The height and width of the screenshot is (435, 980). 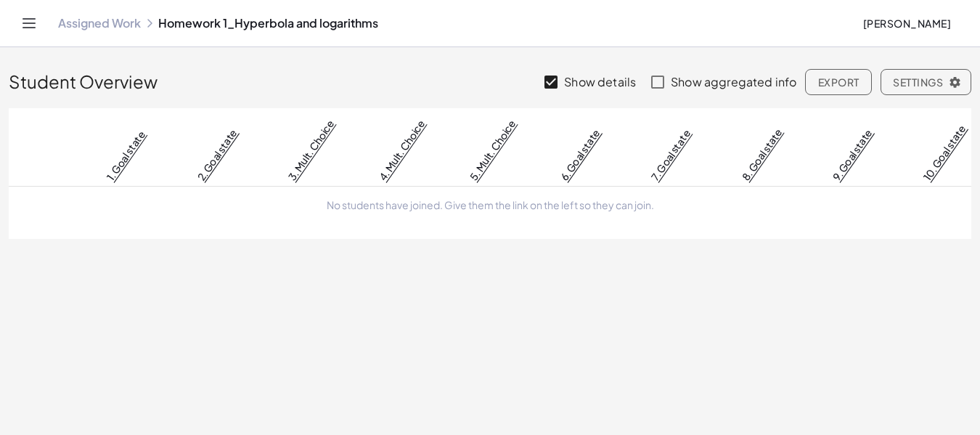 What do you see at coordinates (29, 23) in the screenshot?
I see `button: Toggle navigation` at bounding box center [29, 23].